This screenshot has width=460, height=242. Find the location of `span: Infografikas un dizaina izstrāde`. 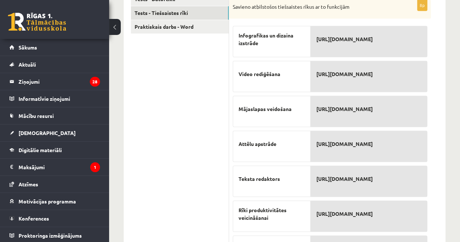

span: Infografikas un dizaina izstrāde is located at coordinates (272, 39).